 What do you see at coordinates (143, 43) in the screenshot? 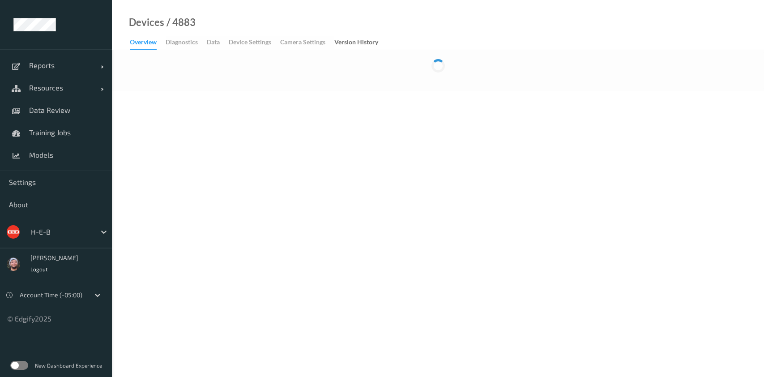
I see `div: Overview` at bounding box center [143, 43].